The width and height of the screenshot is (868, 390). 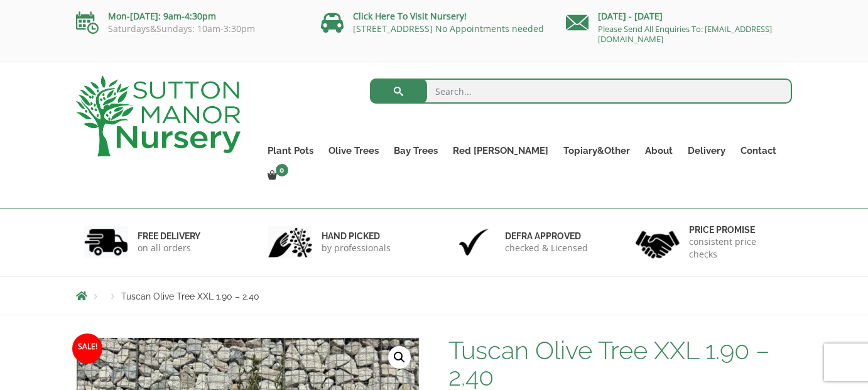 I want to click on p: checked & Licensed, so click(x=547, y=248).